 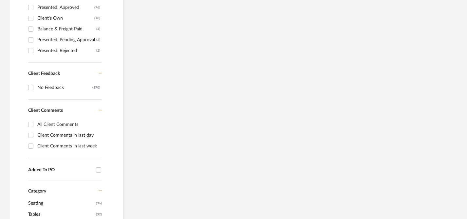 What do you see at coordinates (97, 8) in the screenshot?
I see `div: (76)` at bounding box center [97, 8].